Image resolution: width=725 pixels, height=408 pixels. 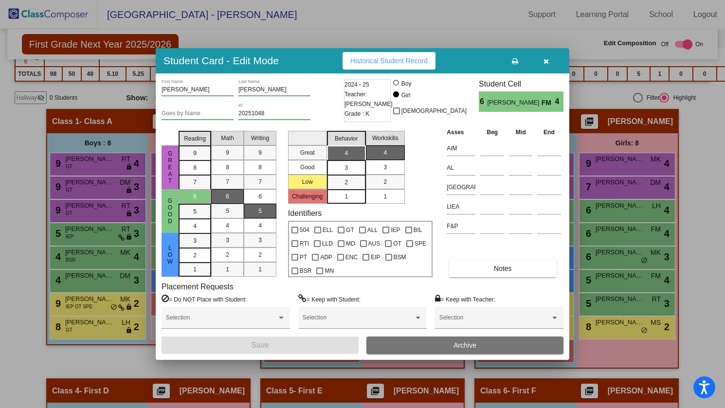 I want to click on span: 504, so click(x=305, y=230).